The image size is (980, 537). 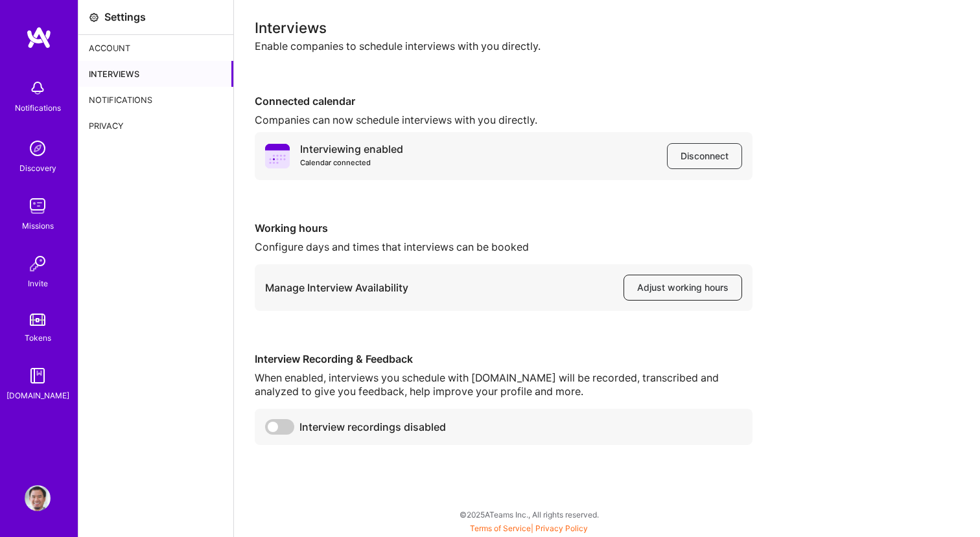 What do you see at coordinates (504, 359) in the screenshot?
I see `div: Interview Recording & Feedback` at bounding box center [504, 359].